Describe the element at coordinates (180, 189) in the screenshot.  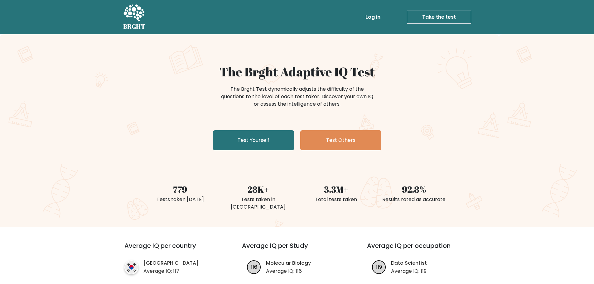
I see `div: 779` at that location.